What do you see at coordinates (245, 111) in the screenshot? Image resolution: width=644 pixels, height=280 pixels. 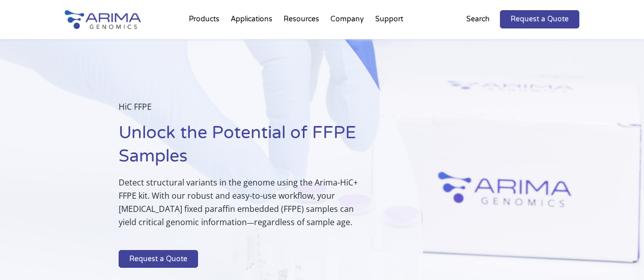 I see `p: HiC FFPE` at bounding box center [245, 111].